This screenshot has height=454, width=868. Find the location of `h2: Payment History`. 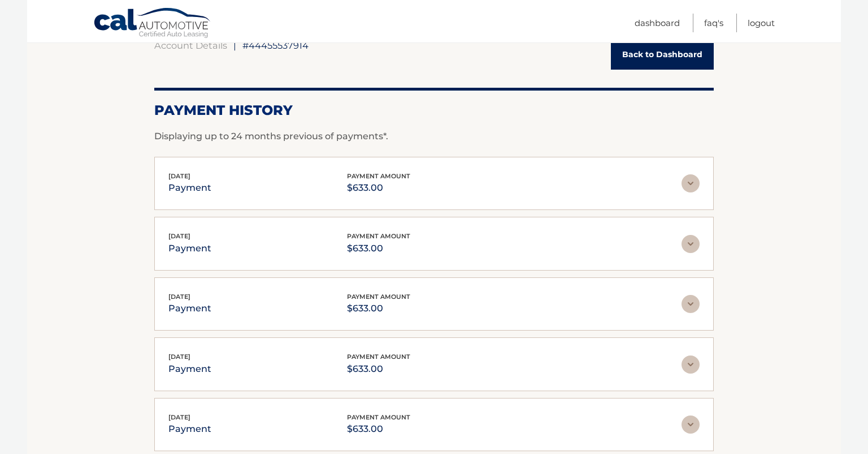

h2: Payment History is located at coordinates (434, 111).